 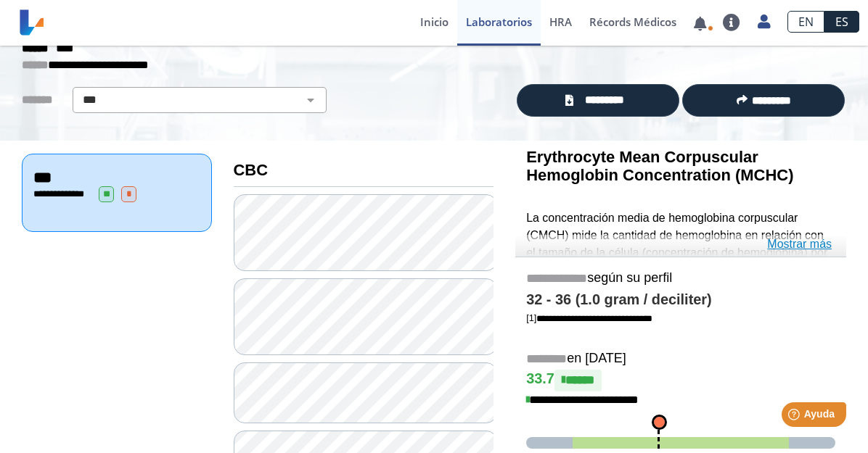 I want to click on p: La concentración media de hemoglobina corpuscular (CMCH) mide la cantidad de hemoglobina en relac..., so click(x=680, y=313).